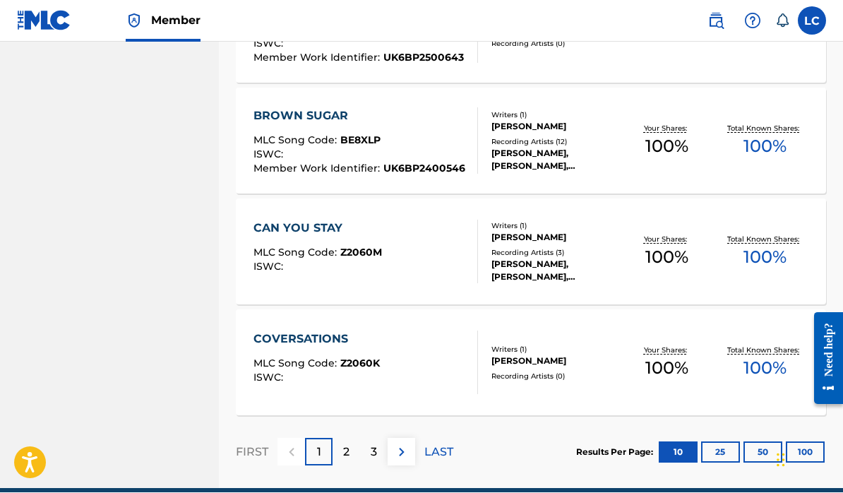 The height and width of the screenshot is (493, 843). What do you see at coordinates (318, 229) in the screenshot?
I see `div: CAN YOU STAY` at bounding box center [318, 229].